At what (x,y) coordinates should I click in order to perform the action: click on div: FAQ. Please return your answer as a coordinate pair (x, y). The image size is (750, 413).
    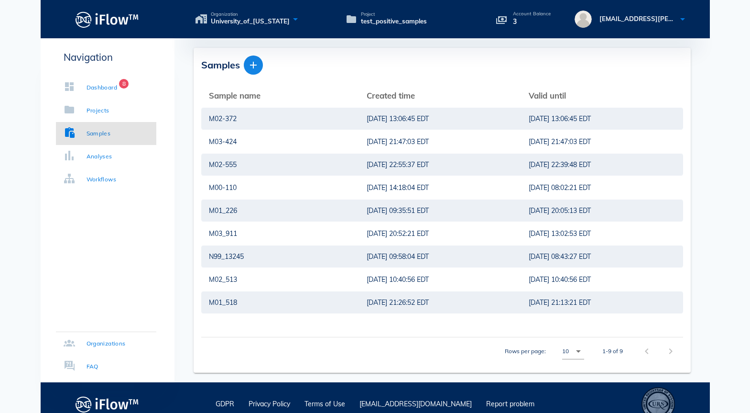
    Looking at the image, I should click on (92, 366).